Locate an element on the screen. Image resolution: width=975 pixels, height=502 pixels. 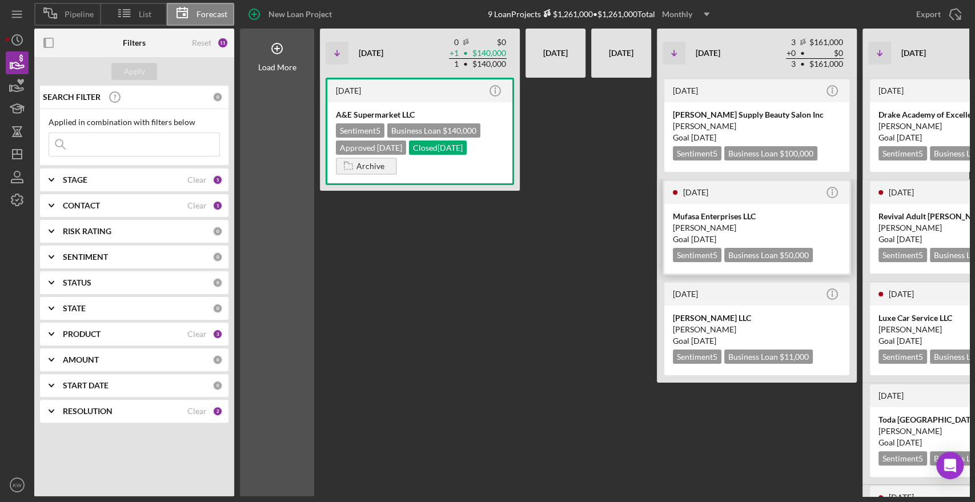
b: PRODUCT is located at coordinates (82, 334).